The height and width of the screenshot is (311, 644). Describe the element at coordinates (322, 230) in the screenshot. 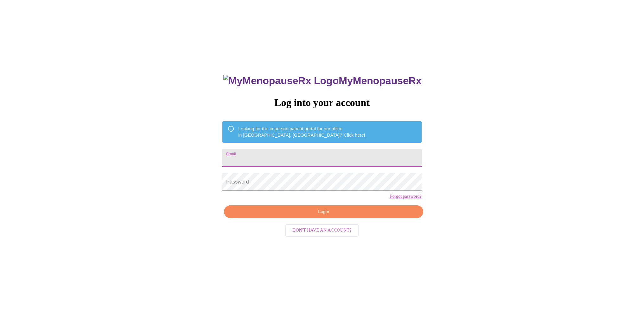

I see `span: Don't have an account?` at that location.